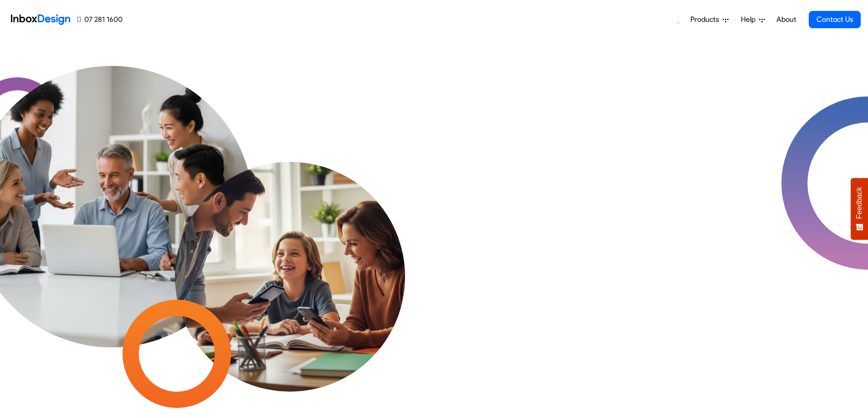  What do you see at coordinates (859, 203) in the screenshot?
I see `span: Feedback` at bounding box center [859, 203].